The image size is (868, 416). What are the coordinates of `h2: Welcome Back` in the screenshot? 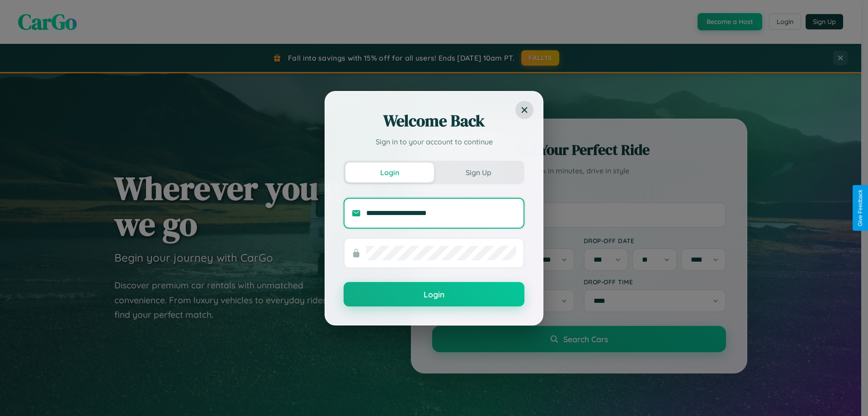 It's located at (434, 121).